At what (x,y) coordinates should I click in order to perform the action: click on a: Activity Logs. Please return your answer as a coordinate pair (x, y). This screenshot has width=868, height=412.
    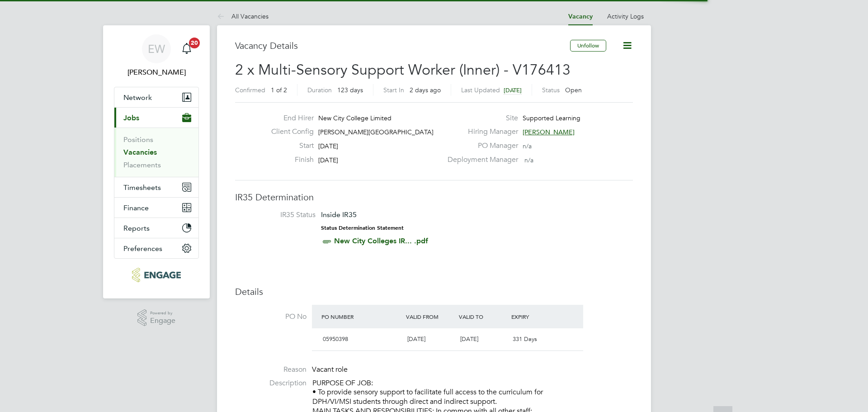
    Looking at the image, I should click on (626, 16).